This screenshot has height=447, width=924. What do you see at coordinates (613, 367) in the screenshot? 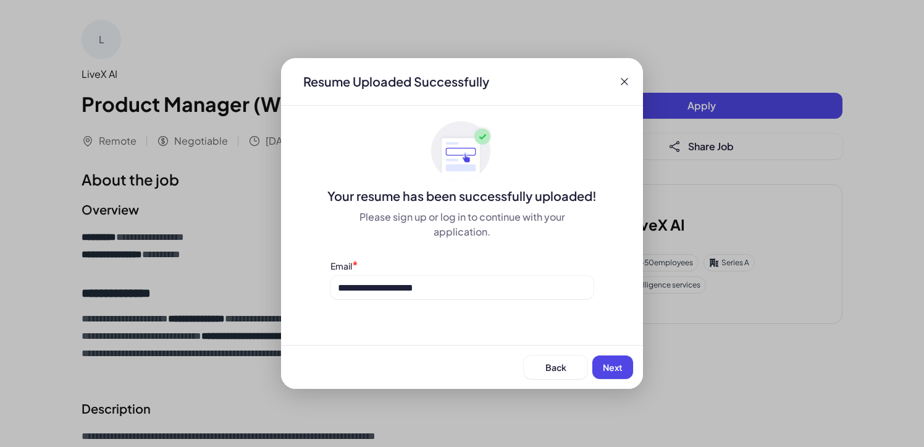
I see `span: Next` at bounding box center [613, 367].